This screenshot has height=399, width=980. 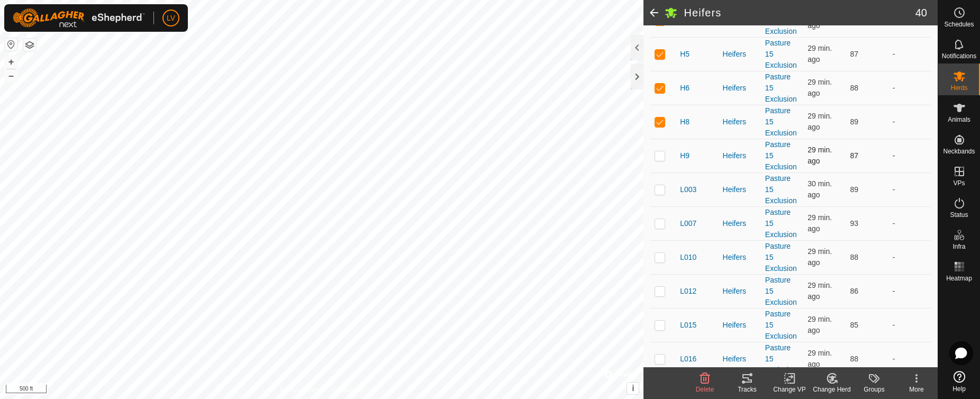 What do you see at coordinates (688, 291) in the screenshot?
I see `span: L012` at bounding box center [688, 291].